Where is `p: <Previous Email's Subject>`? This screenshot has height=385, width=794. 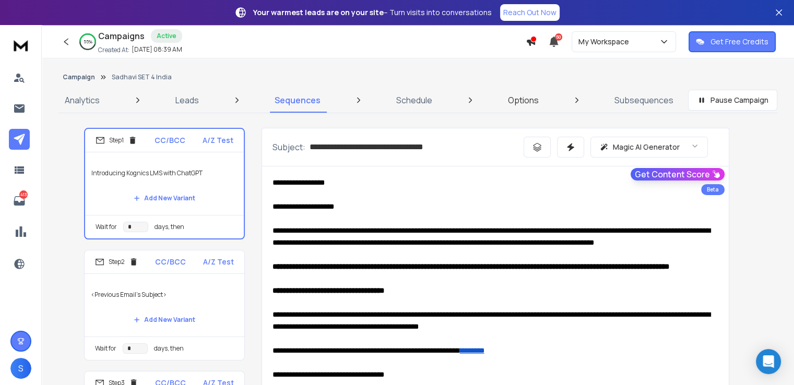
p: <Previous Email's Subject> is located at coordinates (164, 295).